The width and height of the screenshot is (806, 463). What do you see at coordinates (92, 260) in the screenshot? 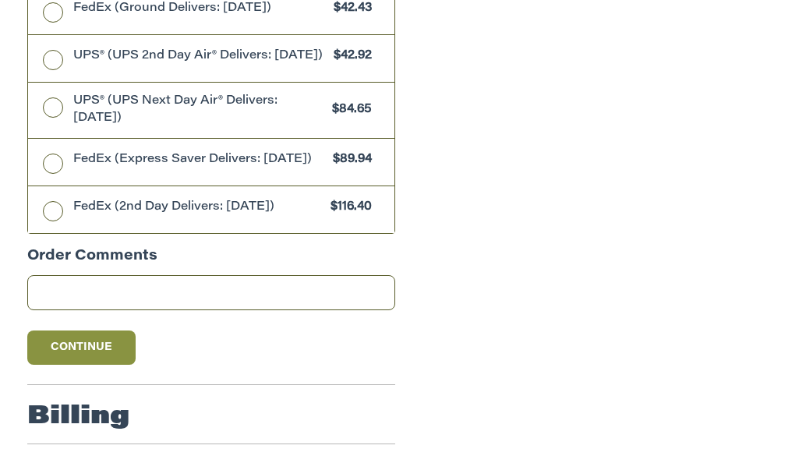
I see `legend: Order Comments` at bounding box center [92, 260].